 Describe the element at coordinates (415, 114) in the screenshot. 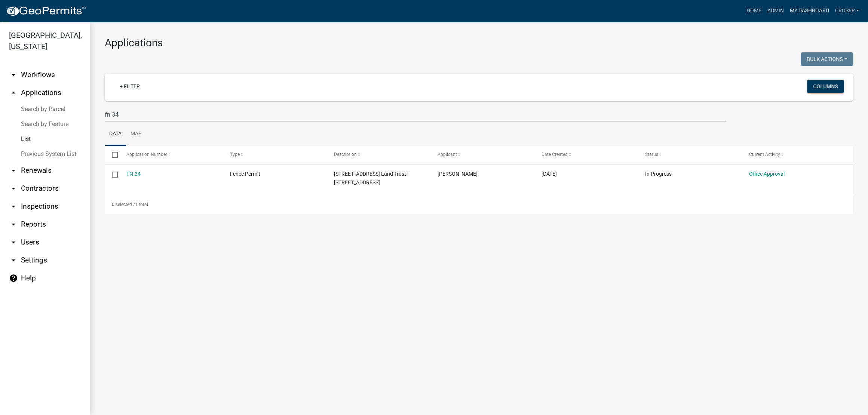

I see `input: Search for applications` at that location.